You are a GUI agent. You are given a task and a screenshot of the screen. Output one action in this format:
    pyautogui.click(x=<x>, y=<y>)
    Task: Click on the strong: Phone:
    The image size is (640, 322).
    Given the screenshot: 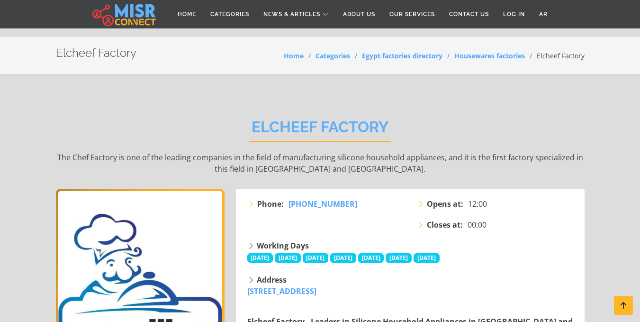 What is the action you would take?
    pyautogui.click(x=270, y=204)
    